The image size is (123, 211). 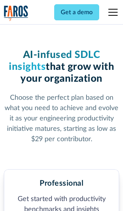 I want to click on p: Choose the perfect plan based on what you need to achieve and evolve it as your engineering produ..., so click(x=61, y=118).